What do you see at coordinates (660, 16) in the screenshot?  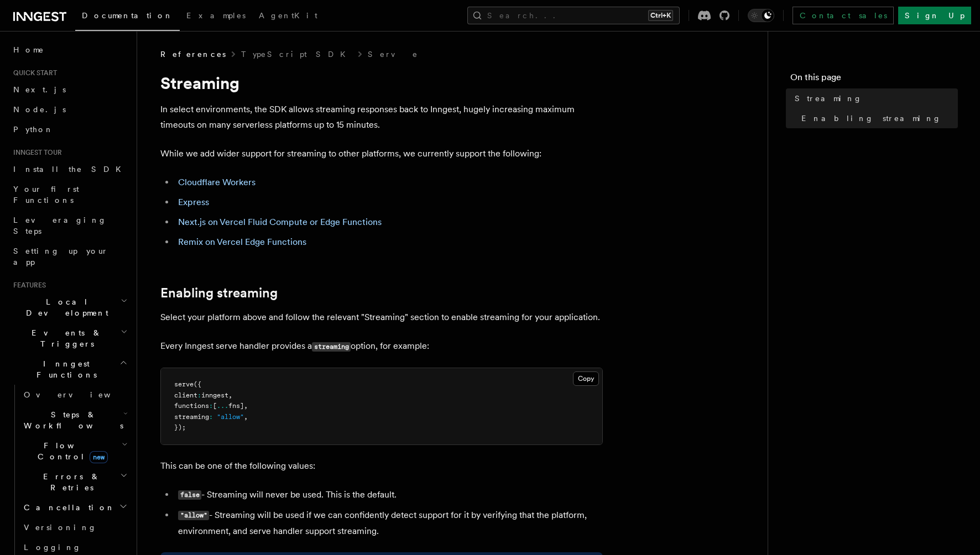 I see `kbd: Ctrl+K` at bounding box center [660, 16].